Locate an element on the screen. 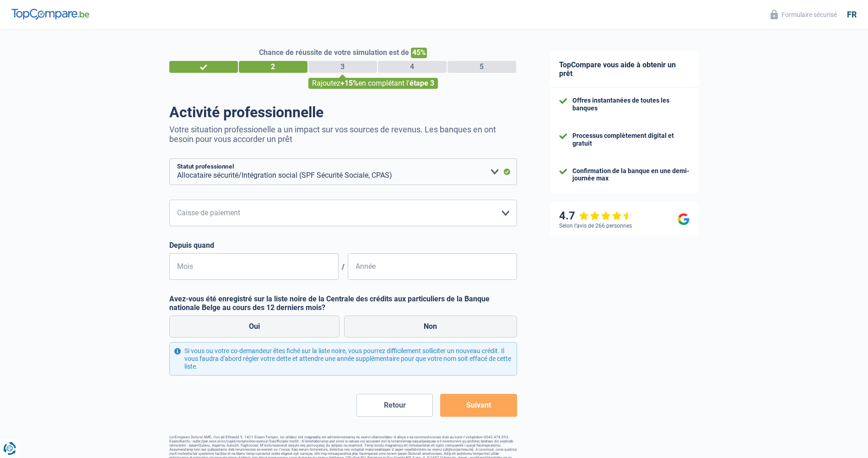 The height and width of the screenshot is (458, 868). input: AAAA is located at coordinates (432, 266).